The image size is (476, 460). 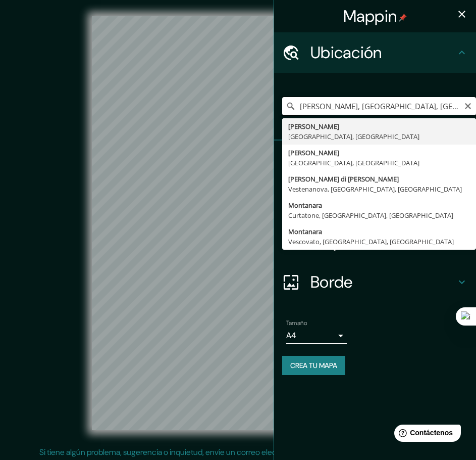 I want to click on div: Disposición, so click(x=375, y=241).